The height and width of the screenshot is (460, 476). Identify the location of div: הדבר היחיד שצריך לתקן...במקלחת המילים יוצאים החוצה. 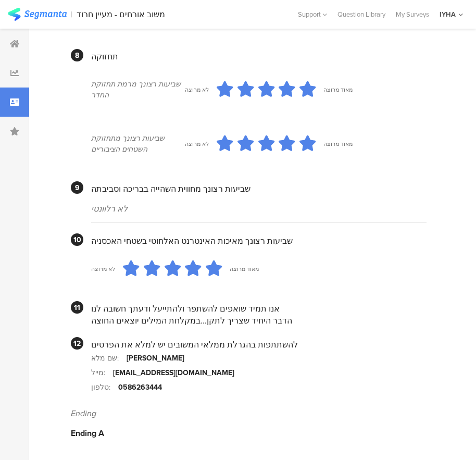
(259, 321).